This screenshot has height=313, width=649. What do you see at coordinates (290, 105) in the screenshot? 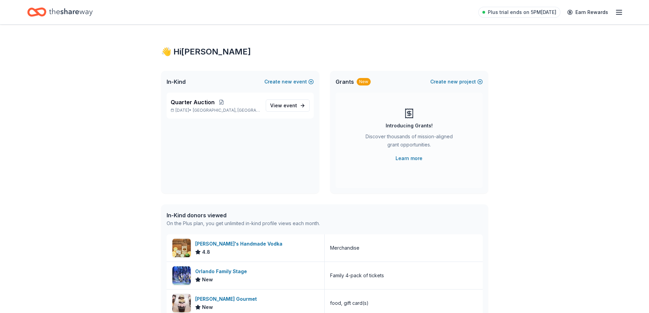
I see `span: event` at bounding box center [290, 105].